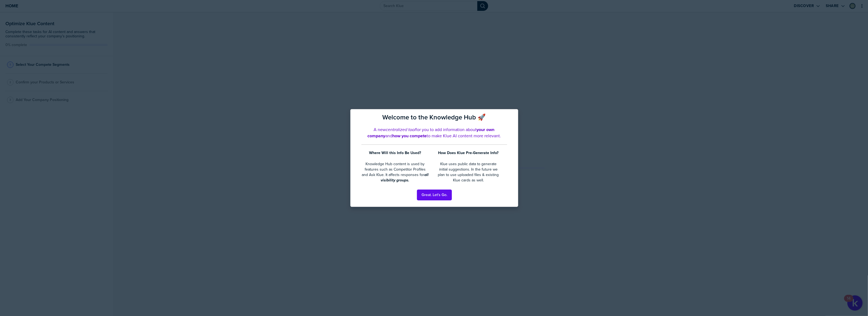 The image size is (868, 316). I want to click on strong: your own company, so click(432, 133).